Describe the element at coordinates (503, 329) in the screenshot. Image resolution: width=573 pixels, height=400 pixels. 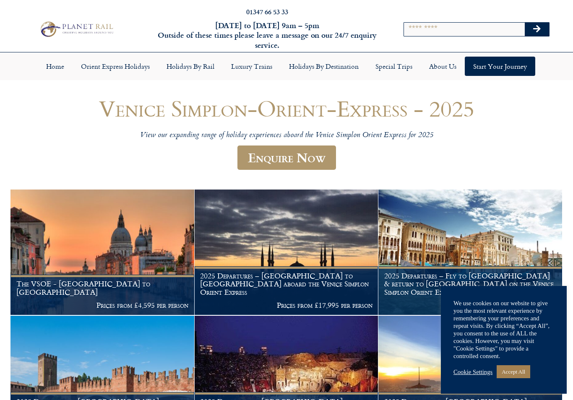
I see `div: We use cookies on our website to give you the most relevant experience by remembering your prefer...` at that location.